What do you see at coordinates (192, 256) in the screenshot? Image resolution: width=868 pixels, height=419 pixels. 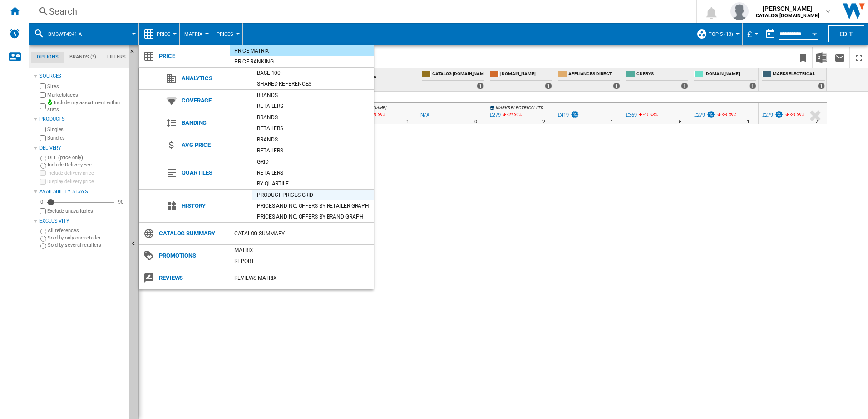 I see `span: Promotions` at bounding box center [192, 256].